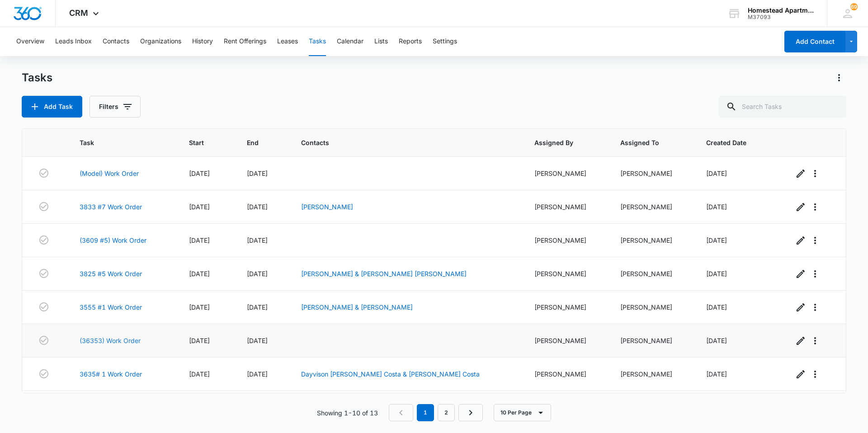  I want to click on a: Next Page, so click(470, 412).